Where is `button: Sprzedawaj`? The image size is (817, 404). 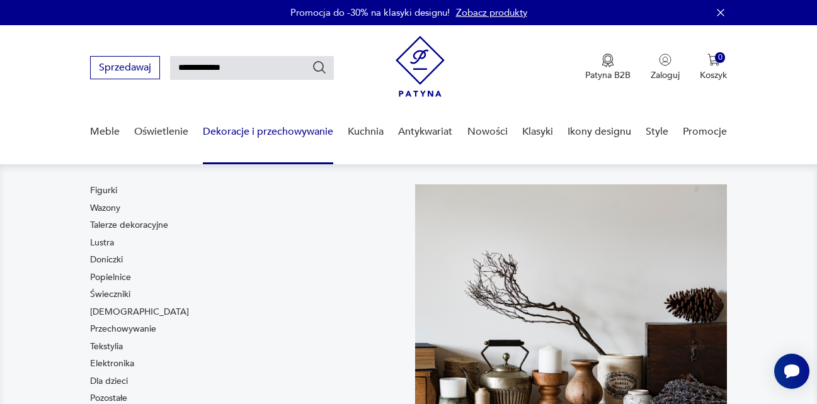 button: Sprzedawaj is located at coordinates (125, 67).